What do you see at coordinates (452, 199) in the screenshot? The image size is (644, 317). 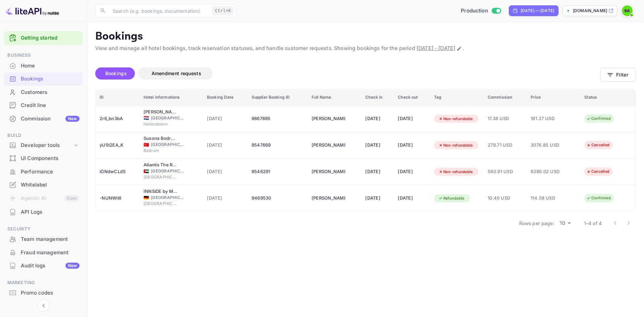 I see `div: Refundable` at bounding box center [452, 199].